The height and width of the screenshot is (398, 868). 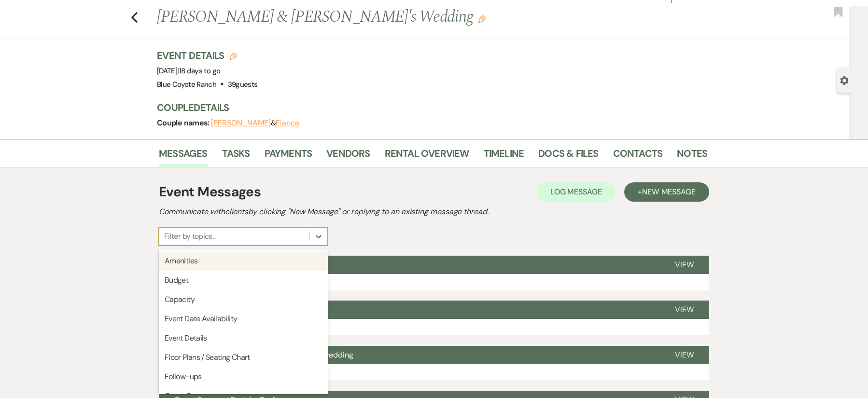 I want to click on button: +New Message, so click(x=666, y=192).